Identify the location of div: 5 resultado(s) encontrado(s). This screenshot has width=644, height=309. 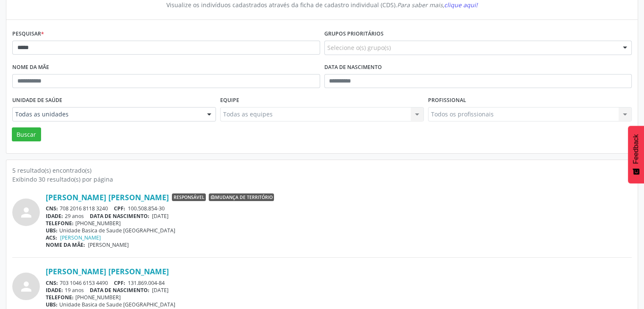
(322, 170).